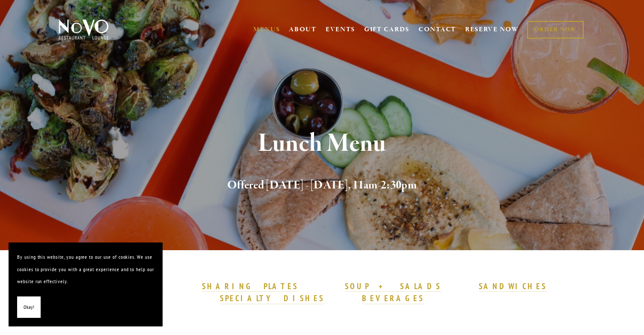 Image resolution: width=644 pixels, height=335 pixels. What do you see at coordinates (29, 307) in the screenshot?
I see `button: Okay!` at bounding box center [29, 307].